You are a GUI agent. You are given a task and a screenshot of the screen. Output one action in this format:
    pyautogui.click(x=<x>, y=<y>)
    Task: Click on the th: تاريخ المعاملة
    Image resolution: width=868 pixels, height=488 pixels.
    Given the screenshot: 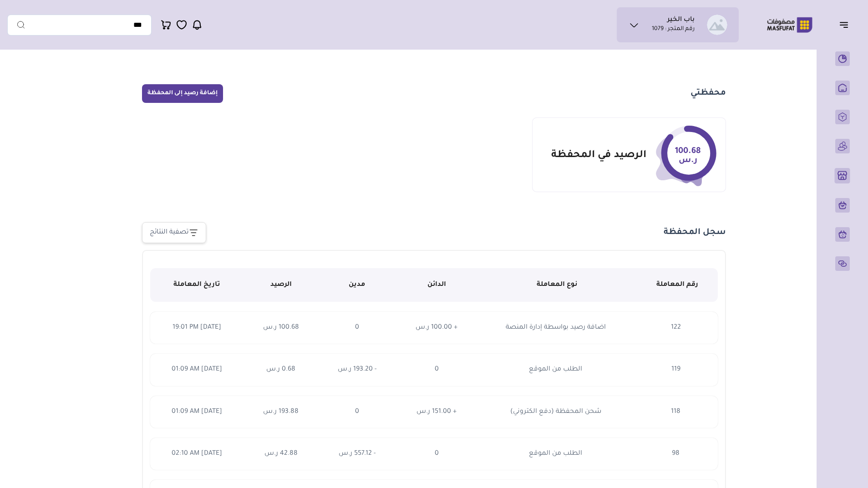 What is the action you would take?
    pyautogui.click(x=197, y=285)
    